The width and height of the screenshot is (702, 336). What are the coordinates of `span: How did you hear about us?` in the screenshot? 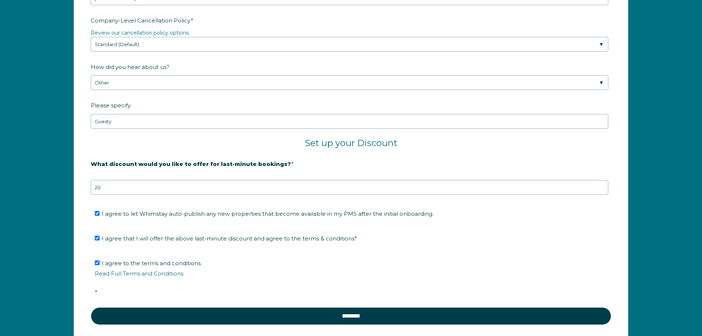 It's located at (130, 67).